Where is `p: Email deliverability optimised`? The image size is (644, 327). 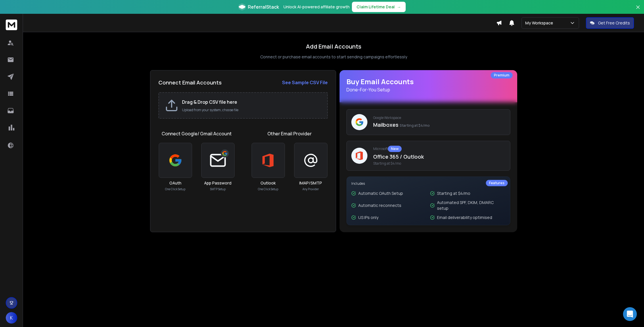
p: Email deliverability optimised is located at coordinates (465, 217).